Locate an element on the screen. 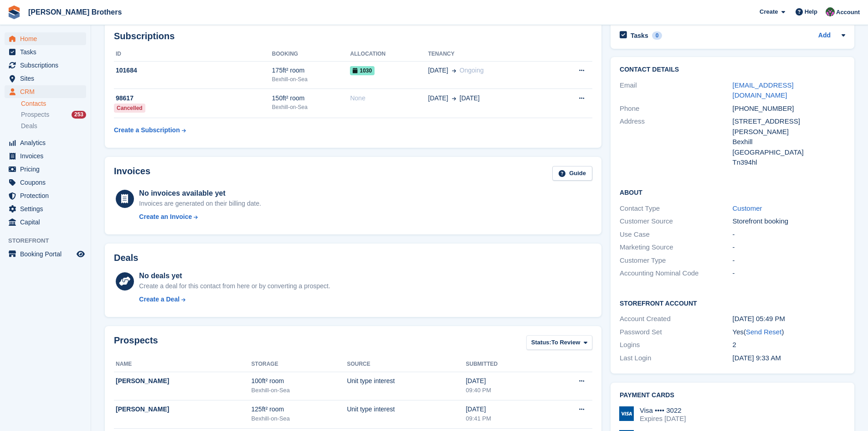  div: None is located at coordinates (389, 98).